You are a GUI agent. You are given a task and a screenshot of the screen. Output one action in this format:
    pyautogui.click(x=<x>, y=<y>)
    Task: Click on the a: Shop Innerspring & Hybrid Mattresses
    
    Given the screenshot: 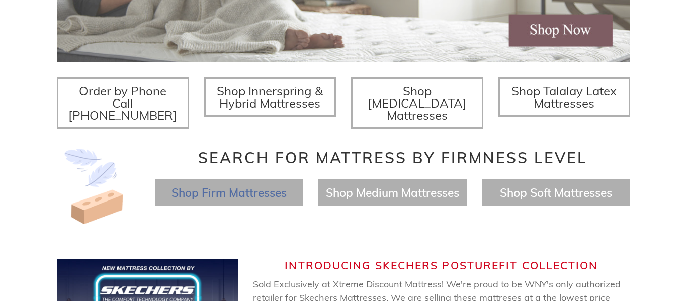 What is the action you would take?
    pyautogui.click(x=270, y=97)
    